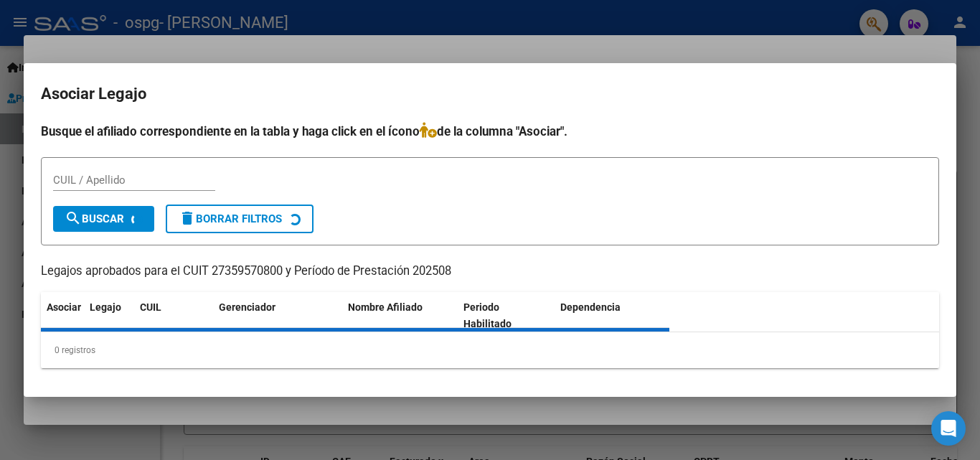 This screenshot has height=460, width=980. I want to click on datatable-header-cell: Nombre Afiliado, so click(400, 316).